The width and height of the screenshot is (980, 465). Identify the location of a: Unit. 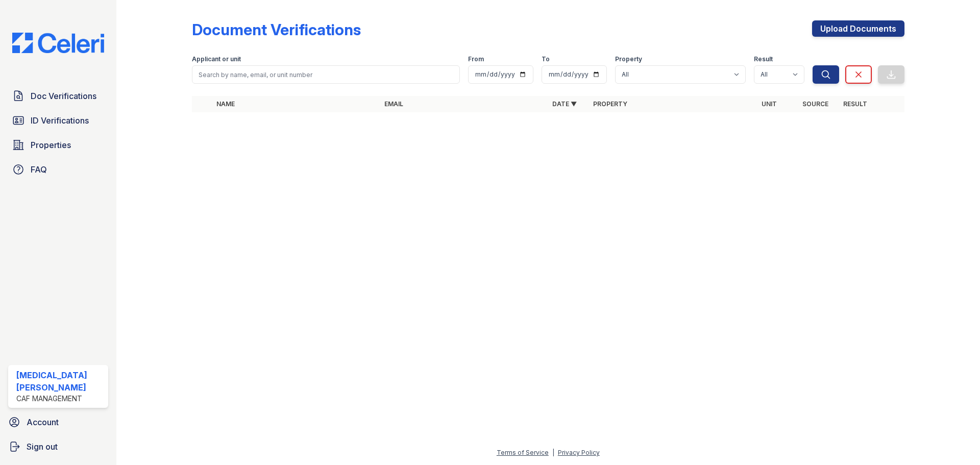
(770, 103).